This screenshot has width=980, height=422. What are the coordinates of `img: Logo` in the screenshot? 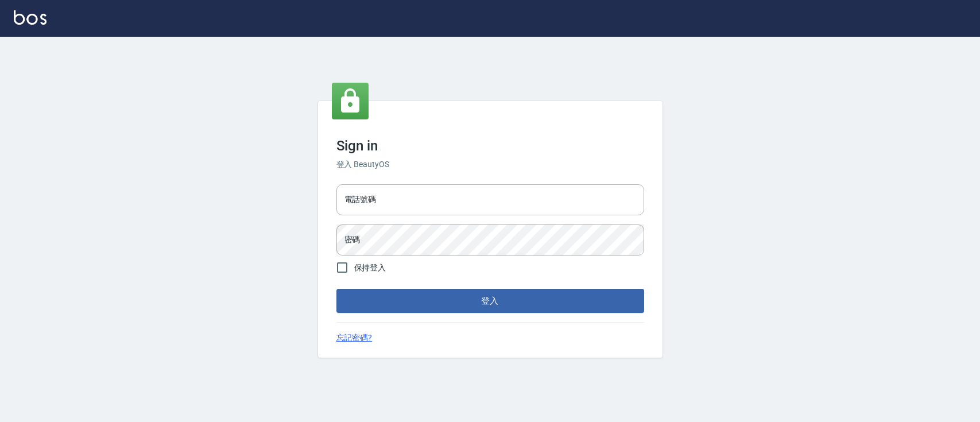 It's located at (30, 17).